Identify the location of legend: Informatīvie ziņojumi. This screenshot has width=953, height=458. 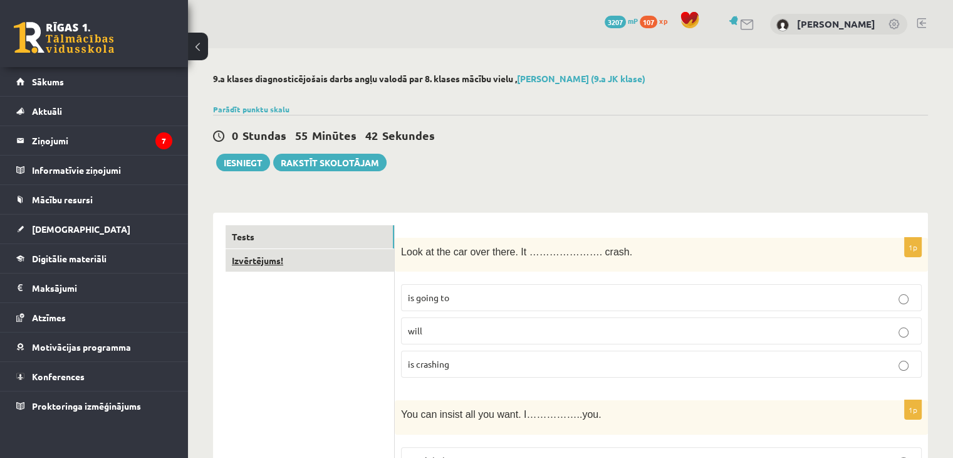
(102, 170).